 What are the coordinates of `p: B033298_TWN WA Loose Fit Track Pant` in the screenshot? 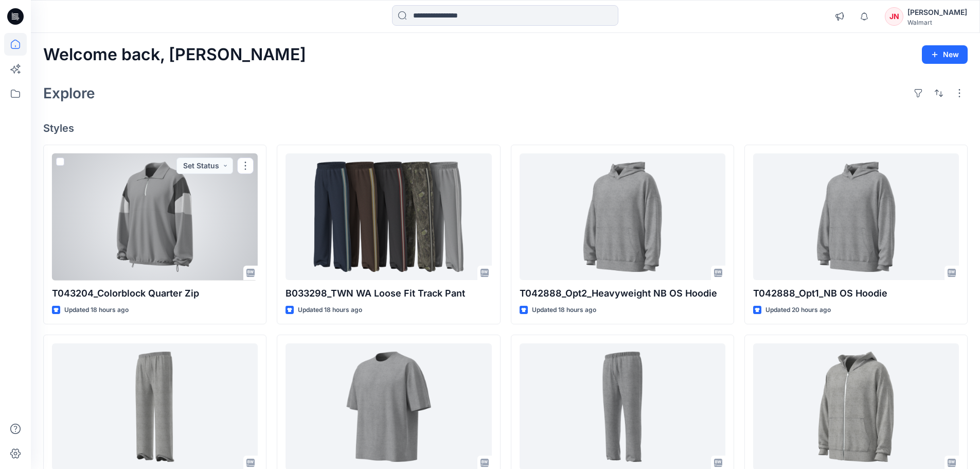 It's located at (388, 294).